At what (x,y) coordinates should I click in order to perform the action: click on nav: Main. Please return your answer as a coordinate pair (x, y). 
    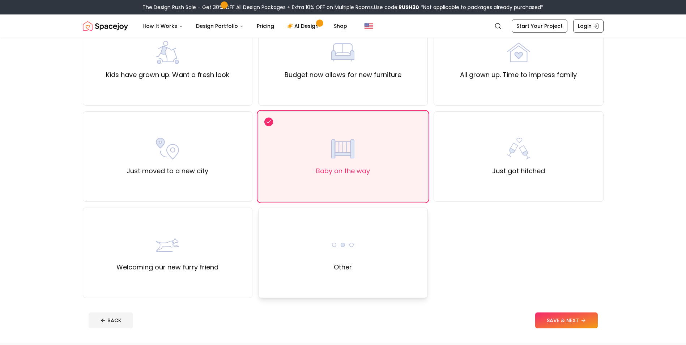
    Looking at the image, I should click on (245, 26).